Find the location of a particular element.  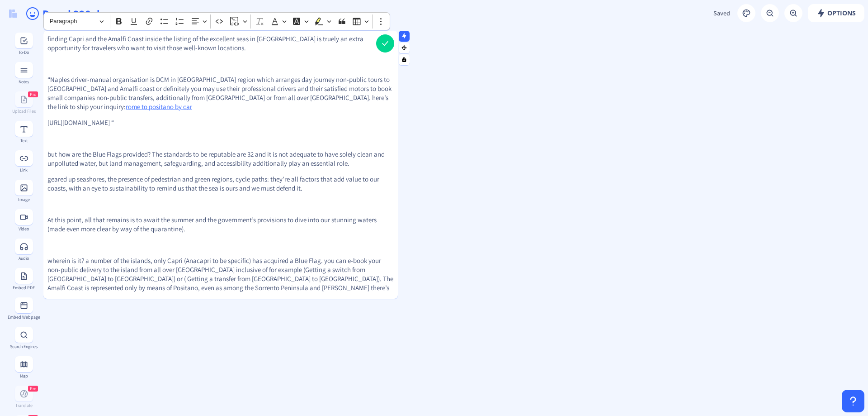

div: Search Engines is located at coordinates (23, 346).